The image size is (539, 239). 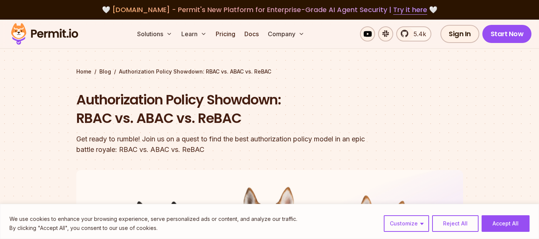 What do you see at coordinates (460, 34) in the screenshot?
I see `a: Sign In` at bounding box center [460, 34].